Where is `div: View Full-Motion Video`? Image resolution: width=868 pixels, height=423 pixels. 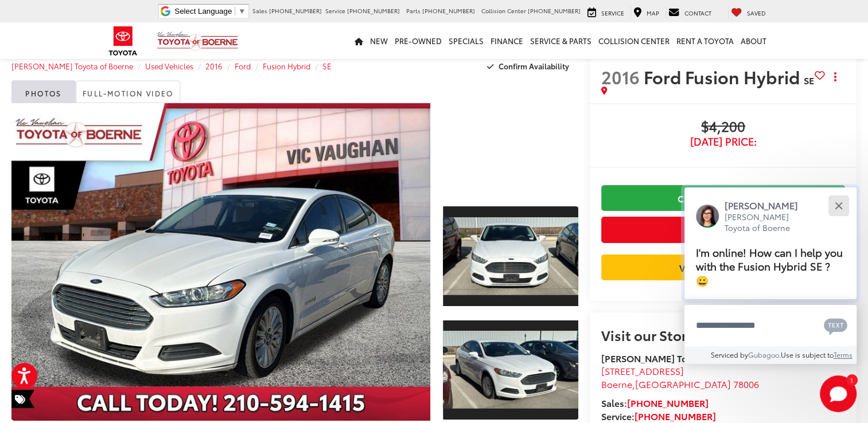 div: View Full-Motion Video is located at coordinates (510, 148).